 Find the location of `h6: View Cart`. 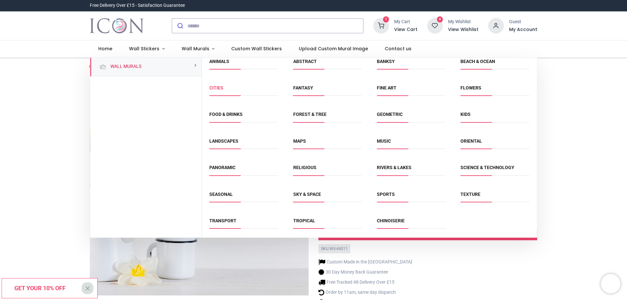

h6: View Cart is located at coordinates (406, 30).